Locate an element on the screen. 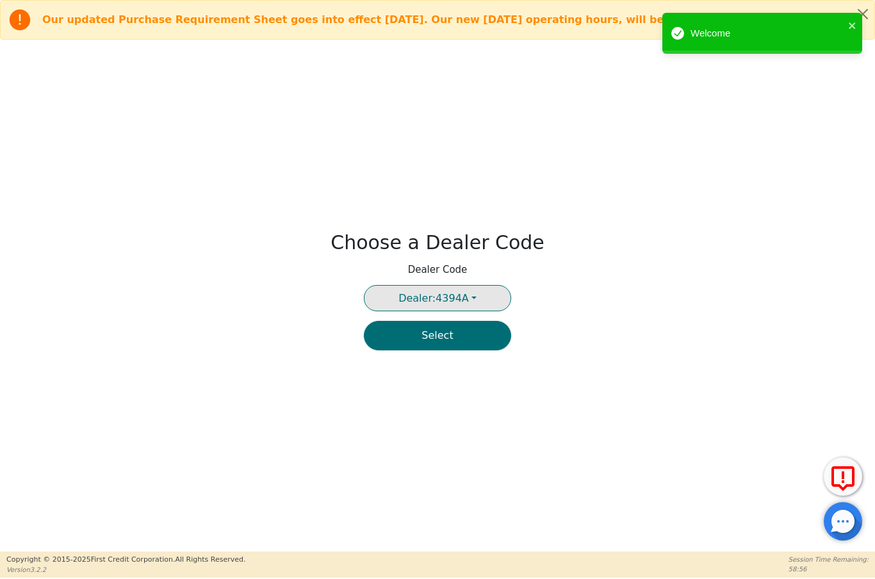 The width and height of the screenshot is (875, 579). button: Close alert is located at coordinates (862, 13).